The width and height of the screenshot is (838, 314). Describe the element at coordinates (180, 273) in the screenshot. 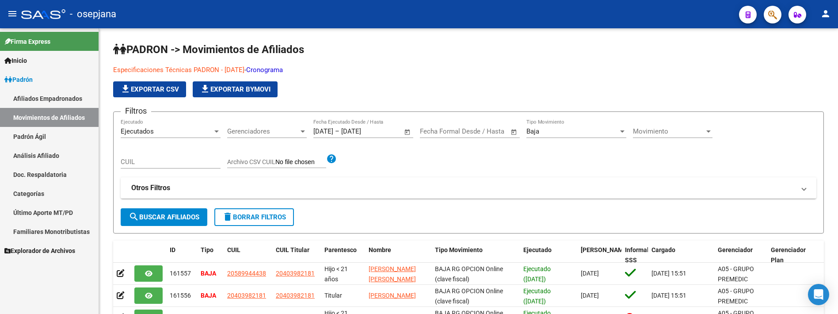

I see `span: 161557` at that location.